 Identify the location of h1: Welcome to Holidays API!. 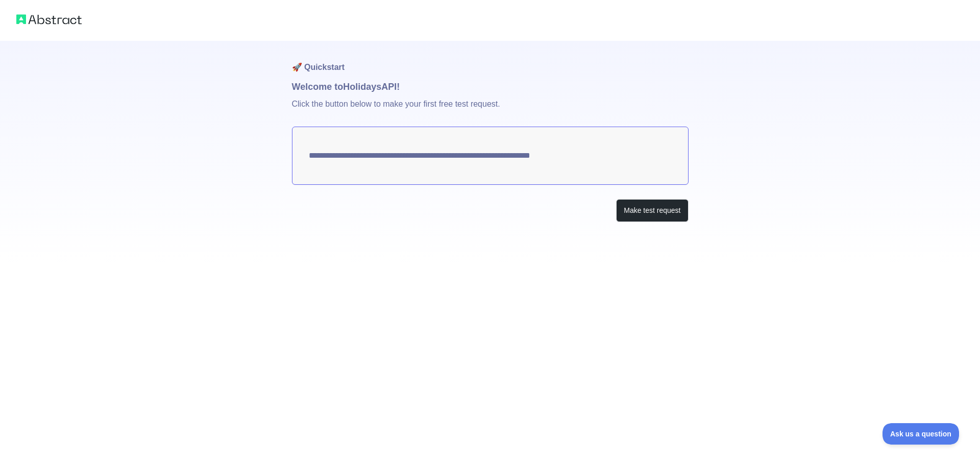
(490, 87).